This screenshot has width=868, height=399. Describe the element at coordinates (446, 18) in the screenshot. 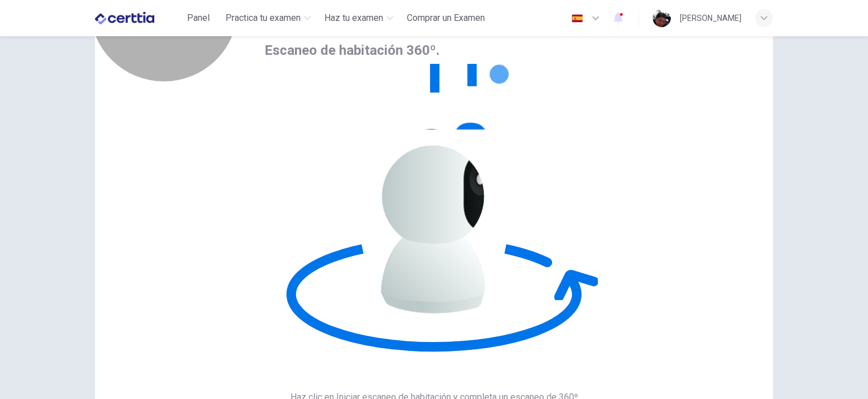

I see `button: Comprar un Examen` at that location.